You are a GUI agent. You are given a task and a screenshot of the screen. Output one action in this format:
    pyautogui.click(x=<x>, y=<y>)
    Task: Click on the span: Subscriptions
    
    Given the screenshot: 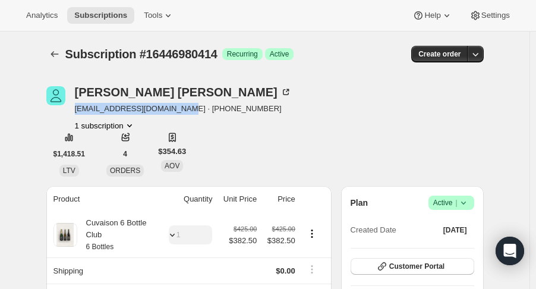 What is the action you would take?
    pyautogui.click(x=100, y=15)
    